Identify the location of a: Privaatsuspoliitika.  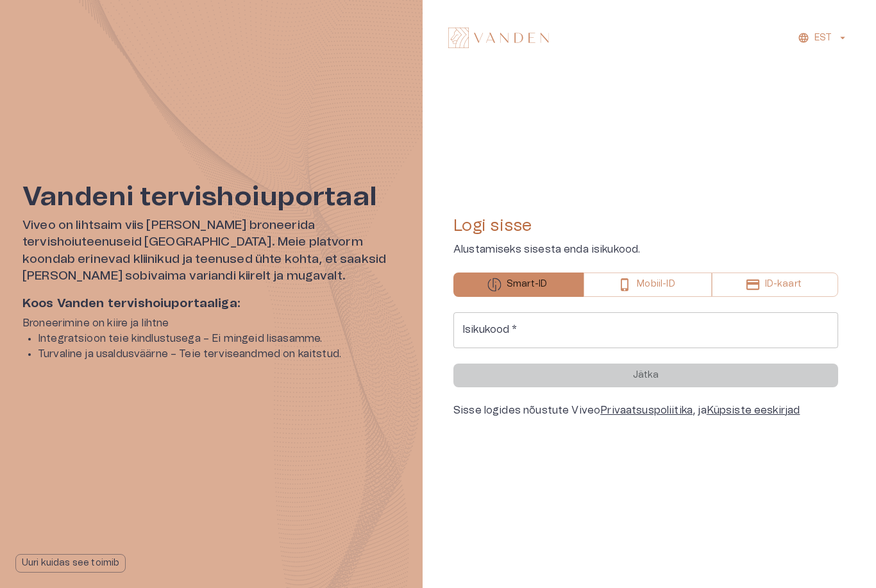
(646, 410).